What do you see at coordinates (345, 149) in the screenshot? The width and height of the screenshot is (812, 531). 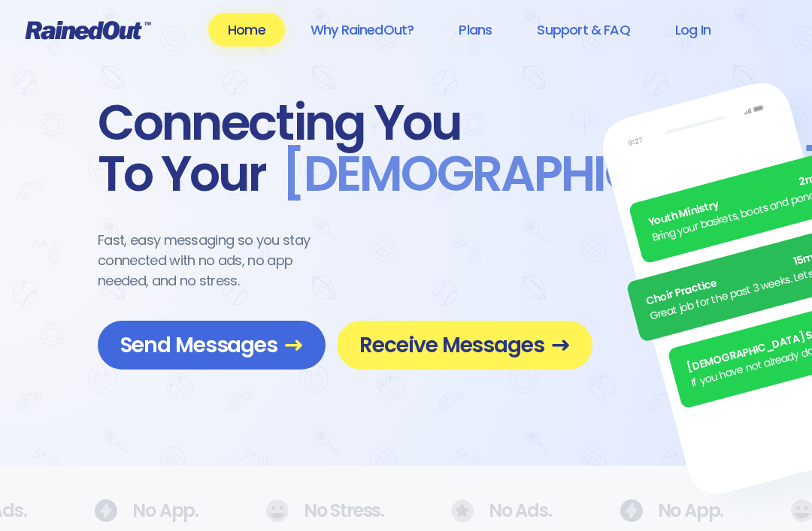 I see `div: Connecting You To Your` at bounding box center [345, 149].